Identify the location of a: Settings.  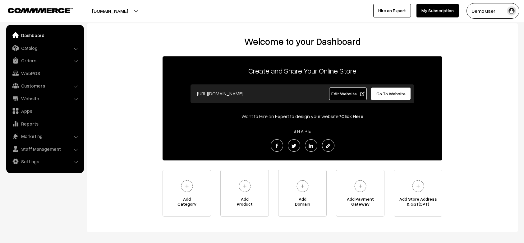
(45, 161).